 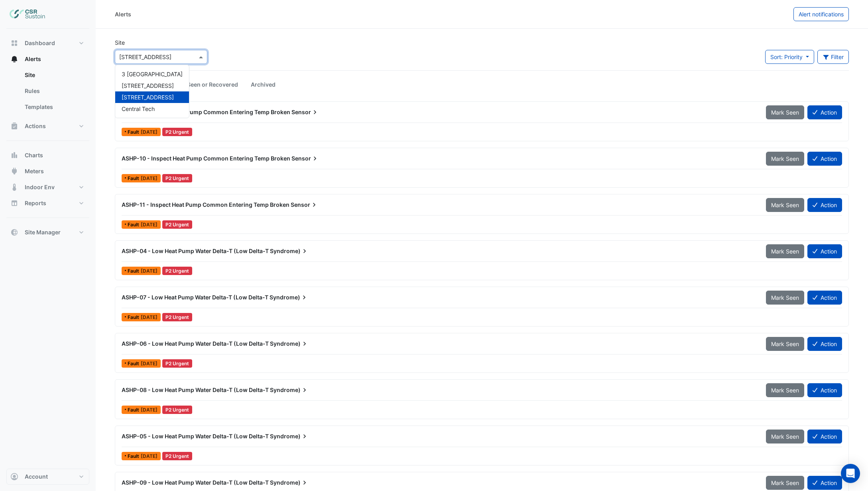 I want to click on span: ASHP-10 - Inspect Heat Pump Common Entering Temp Broken, so click(x=206, y=158).